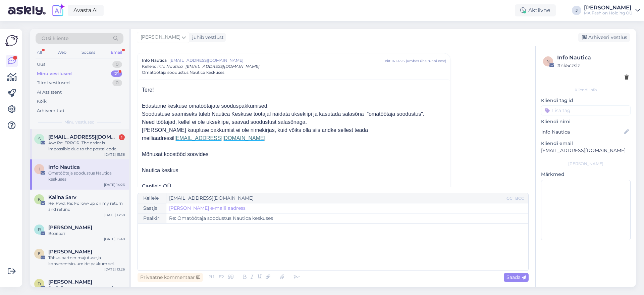 Image resolution: width=644 pixels, height=295 pixels. What do you see at coordinates (516, 277) in the screenshot?
I see `span: Saada` at bounding box center [516, 277].